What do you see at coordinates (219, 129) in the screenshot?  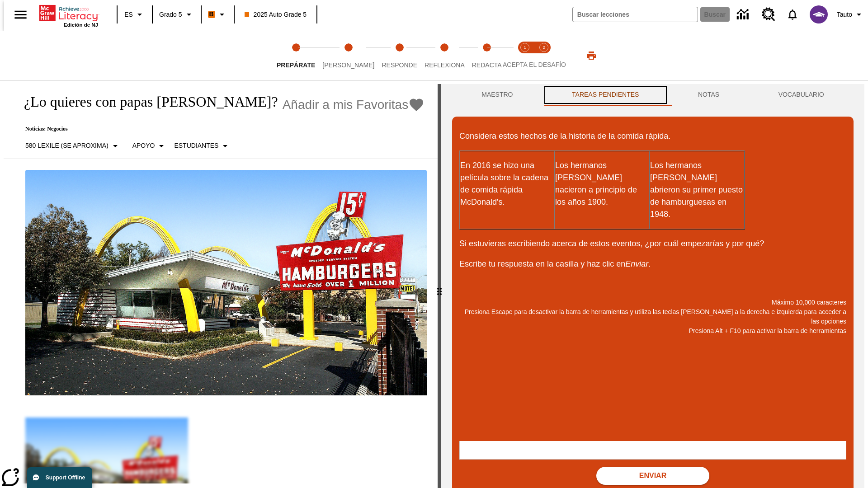 I see `p: Noticias: Negocios` at bounding box center [219, 129].